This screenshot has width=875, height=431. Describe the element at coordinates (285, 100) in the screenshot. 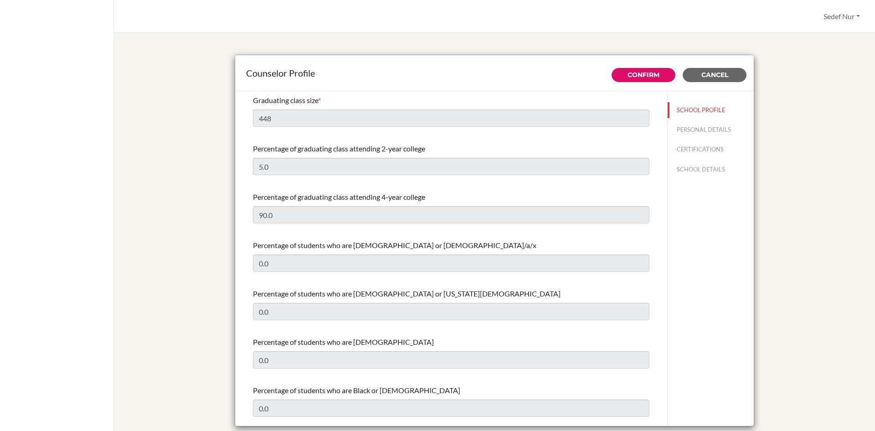

I see `span: Graduating class size` at that location.